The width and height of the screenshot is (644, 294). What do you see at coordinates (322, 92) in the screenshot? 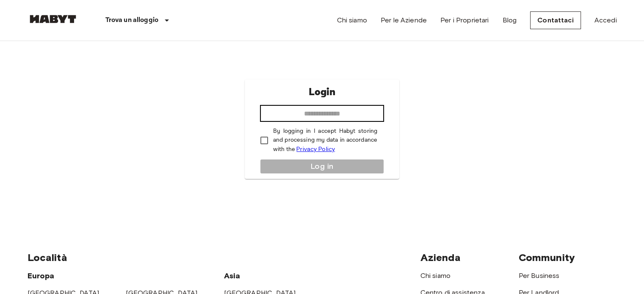
I see `p: Login` at bounding box center [322, 92].